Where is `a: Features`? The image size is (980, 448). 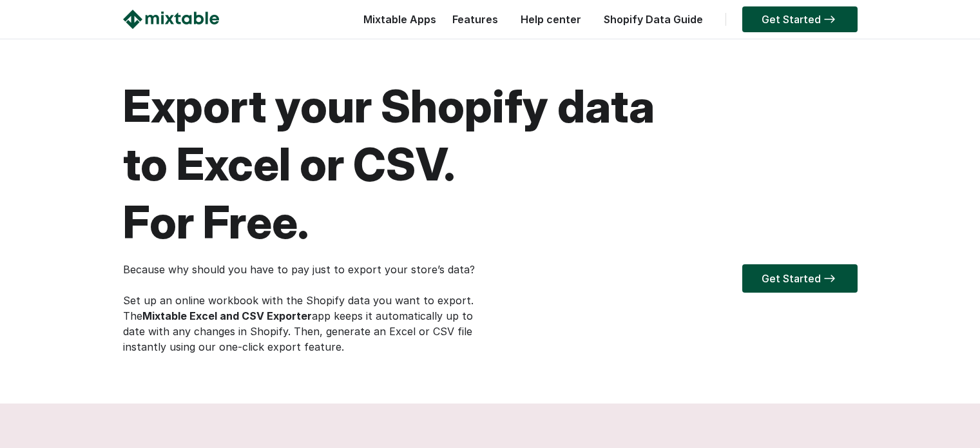
a: Features is located at coordinates (475, 19).